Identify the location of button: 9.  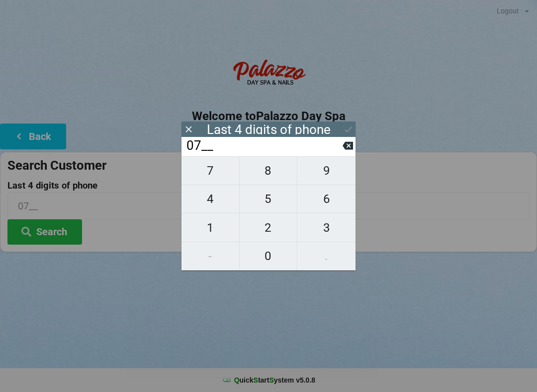
(326, 171).